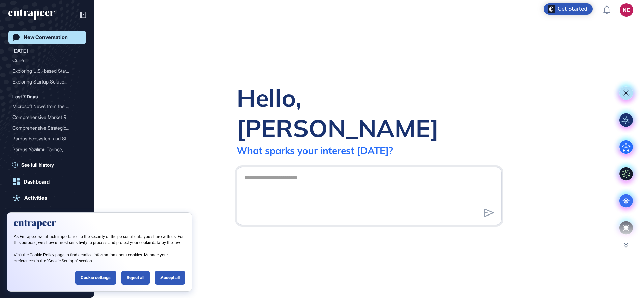 The height and width of the screenshot is (298, 644). Describe the element at coordinates (25, 96) in the screenshot. I see `div: Last 7 Days` at that location.